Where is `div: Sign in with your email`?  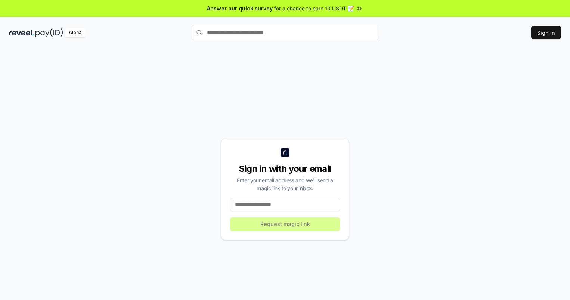
div: Sign in with your email is located at coordinates (285, 169).